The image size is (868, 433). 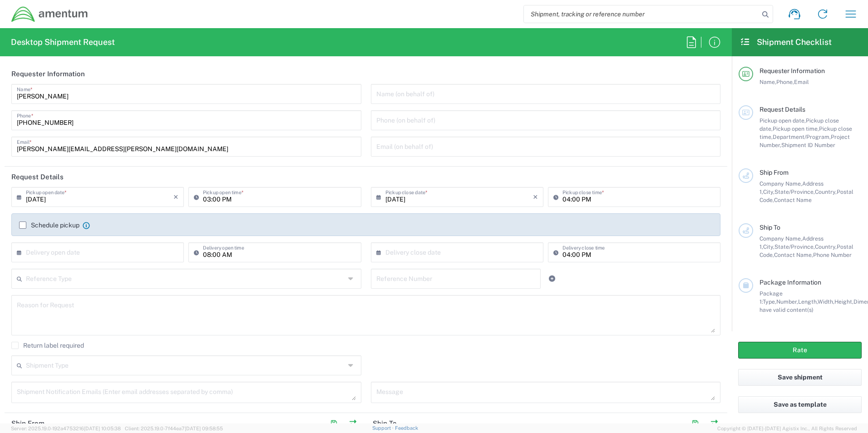 What do you see at coordinates (174, 428) in the screenshot?
I see `span: Client: 2025.19.0-7f44ea7` at bounding box center [174, 428].